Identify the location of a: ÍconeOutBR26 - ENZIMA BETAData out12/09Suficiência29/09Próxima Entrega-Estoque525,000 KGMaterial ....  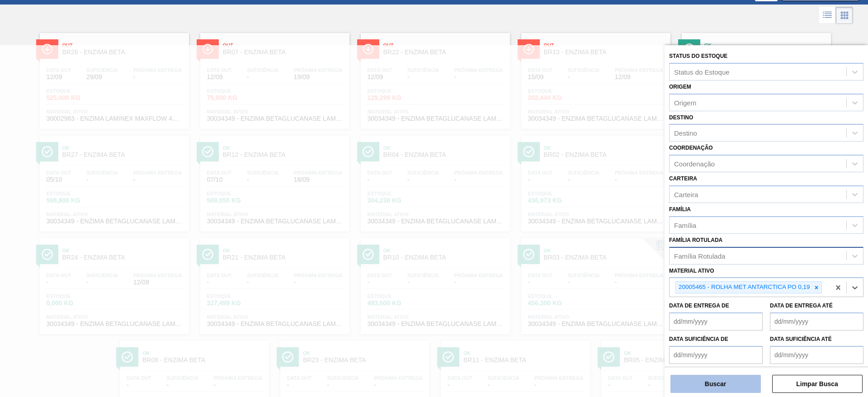
(113, 78).